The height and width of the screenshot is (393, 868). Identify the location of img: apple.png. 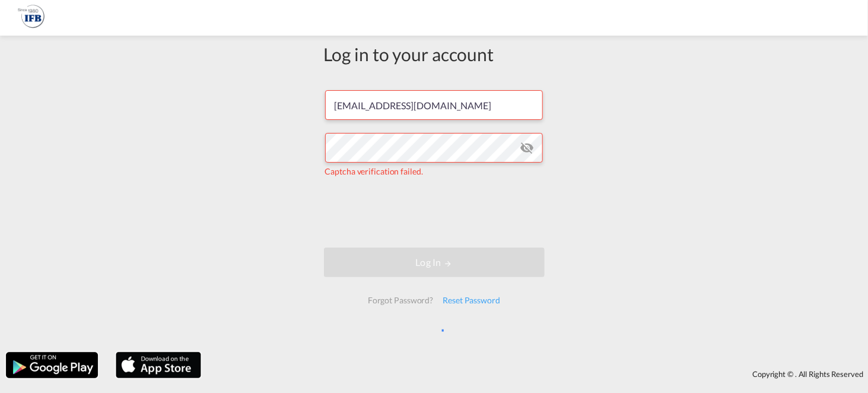
(159, 366).